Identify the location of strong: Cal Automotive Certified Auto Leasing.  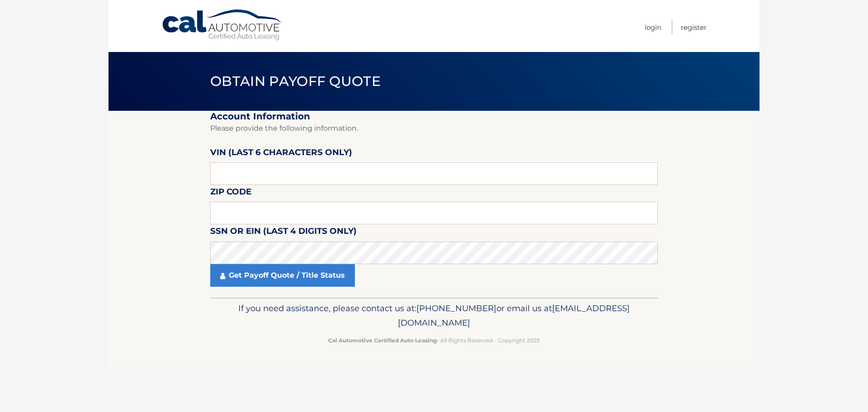
(383, 340).